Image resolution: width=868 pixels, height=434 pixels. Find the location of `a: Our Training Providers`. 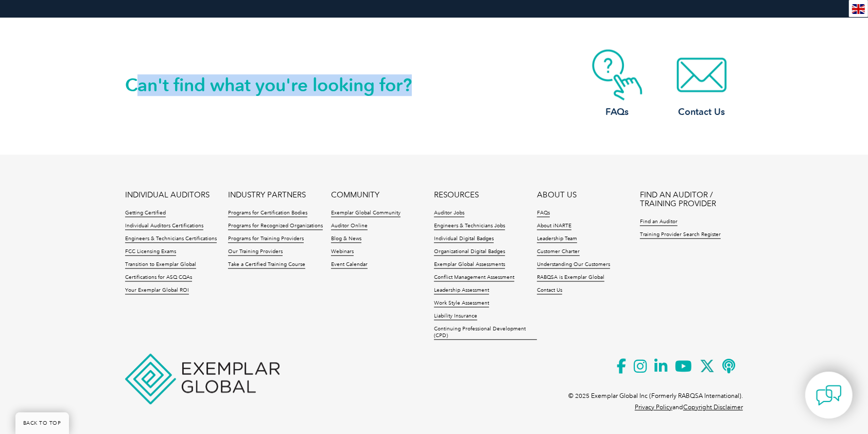

a: Our Training Providers is located at coordinates (255, 252).